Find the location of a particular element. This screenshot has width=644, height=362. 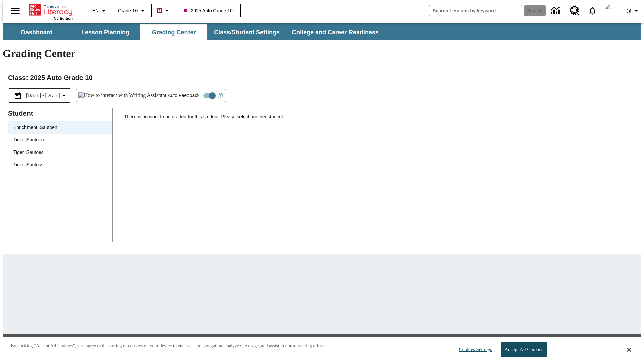

span: 2025 Auto Grade 10 is located at coordinates (208, 11).